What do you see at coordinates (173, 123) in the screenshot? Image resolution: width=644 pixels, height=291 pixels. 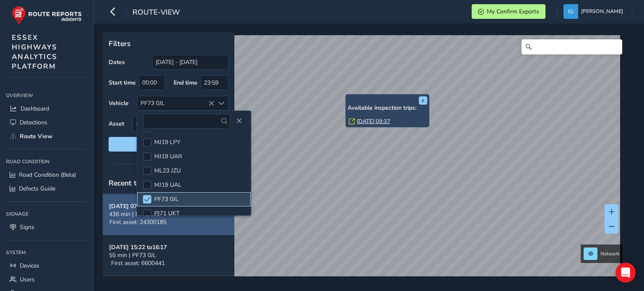 I see `span: Select an asset code` at bounding box center [173, 123].